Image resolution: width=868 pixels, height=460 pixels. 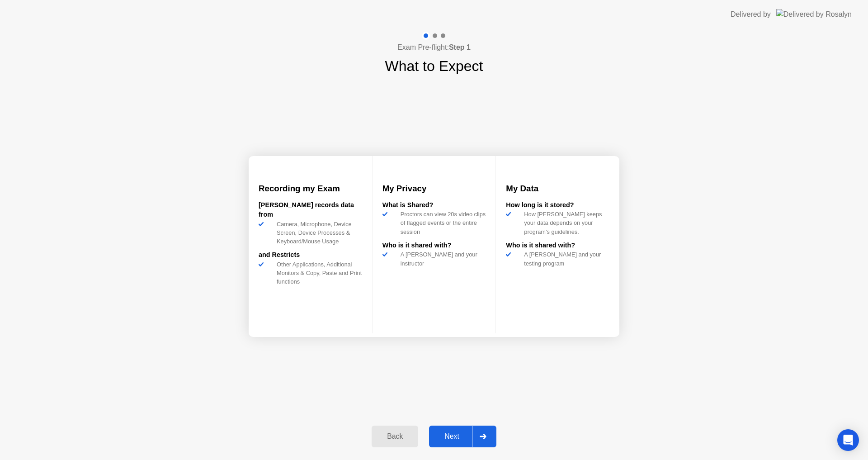 What do you see at coordinates (750, 14) in the screenshot?
I see `div: Delivered by` at bounding box center [750, 14].